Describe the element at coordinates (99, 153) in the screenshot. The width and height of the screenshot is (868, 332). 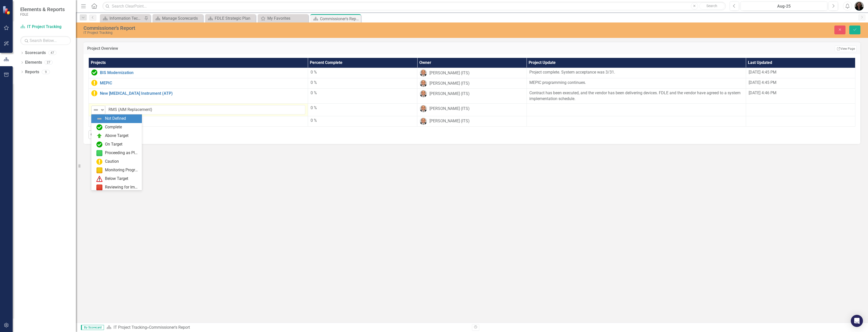
I see `img: Proceeding as Planned` at that location.